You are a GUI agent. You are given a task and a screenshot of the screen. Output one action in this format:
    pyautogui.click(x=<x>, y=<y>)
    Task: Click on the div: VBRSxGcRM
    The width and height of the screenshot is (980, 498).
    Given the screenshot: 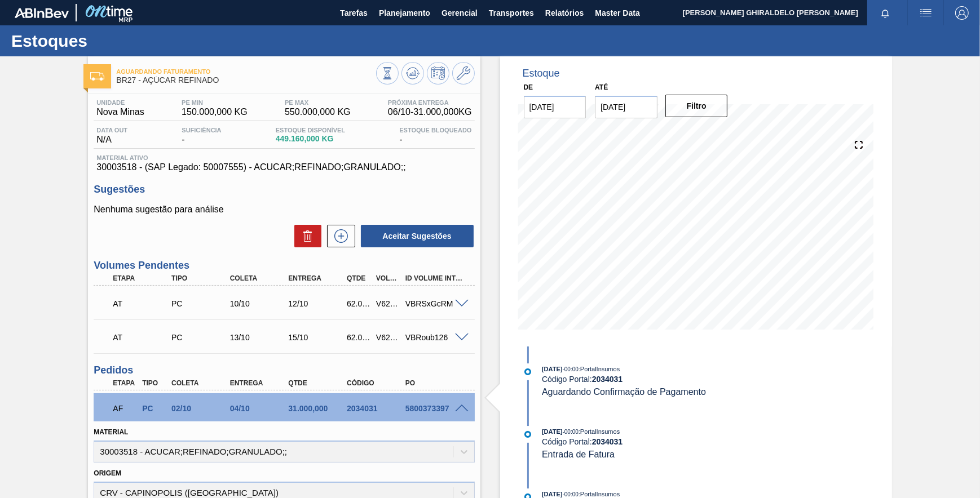 What is the action you would take?
    pyautogui.click(x=435, y=304)
    